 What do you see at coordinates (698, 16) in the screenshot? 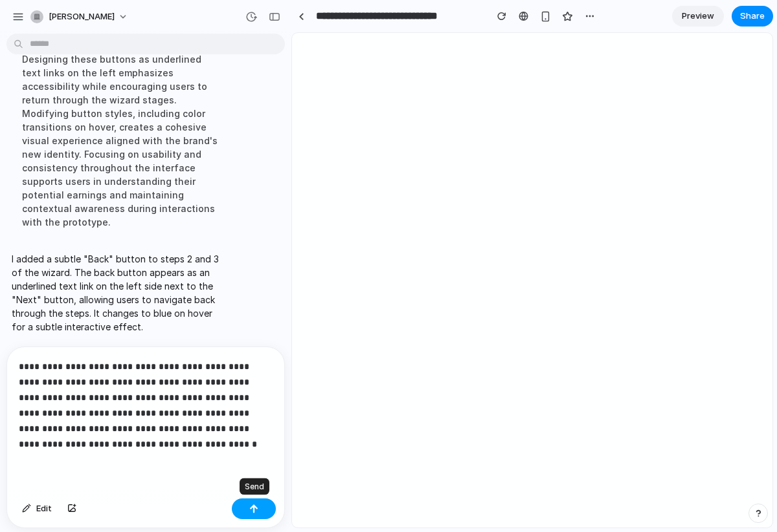
I see `a: Preview` at bounding box center [698, 16].